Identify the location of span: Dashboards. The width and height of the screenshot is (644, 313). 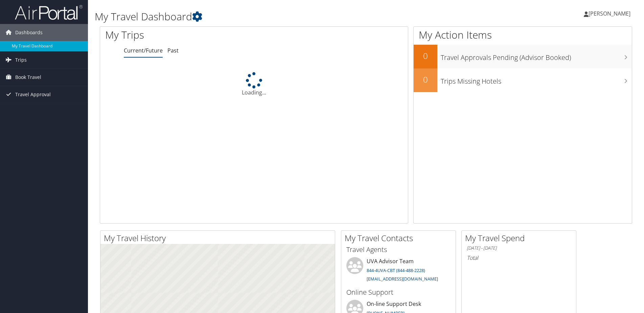
(29, 32).